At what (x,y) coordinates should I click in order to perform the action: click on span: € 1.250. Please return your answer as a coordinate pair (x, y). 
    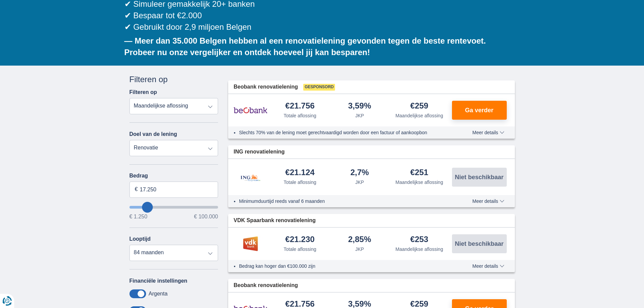
    Looking at the image, I should click on (138, 217).